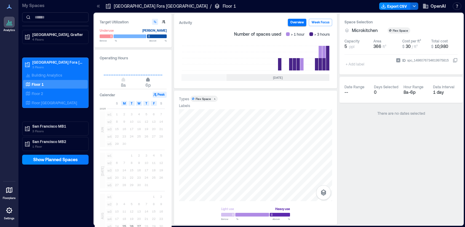 This screenshot has height=227, width=465. What do you see at coordinates (185, 106) in the screenshot?
I see `div: Labels` at bounding box center [185, 106].